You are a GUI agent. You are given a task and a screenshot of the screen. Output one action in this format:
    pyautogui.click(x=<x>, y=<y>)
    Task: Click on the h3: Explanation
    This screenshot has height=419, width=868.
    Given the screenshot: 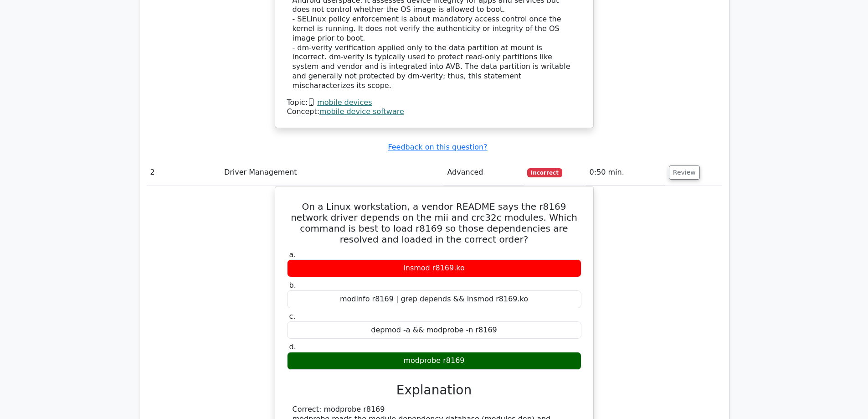 What is the action you would take?
    pyautogui.click(x=434, y=390)
    